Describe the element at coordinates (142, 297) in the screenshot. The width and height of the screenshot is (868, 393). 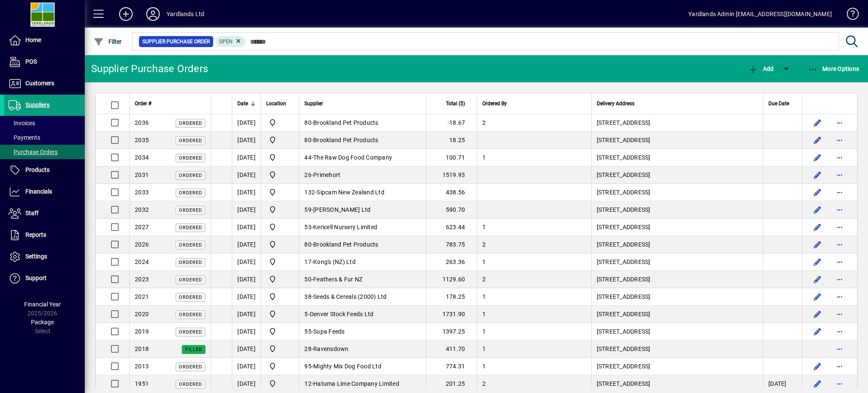
I see `span: 2021` at that location.